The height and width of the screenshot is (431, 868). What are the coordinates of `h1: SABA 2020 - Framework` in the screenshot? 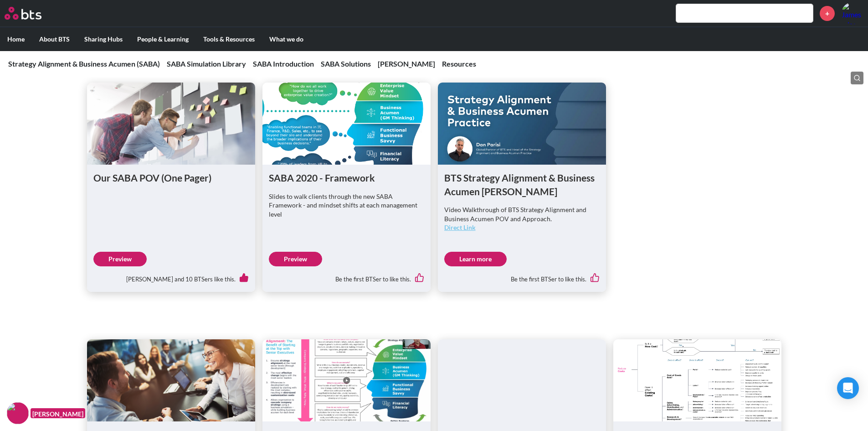 It's located at (346, 177).